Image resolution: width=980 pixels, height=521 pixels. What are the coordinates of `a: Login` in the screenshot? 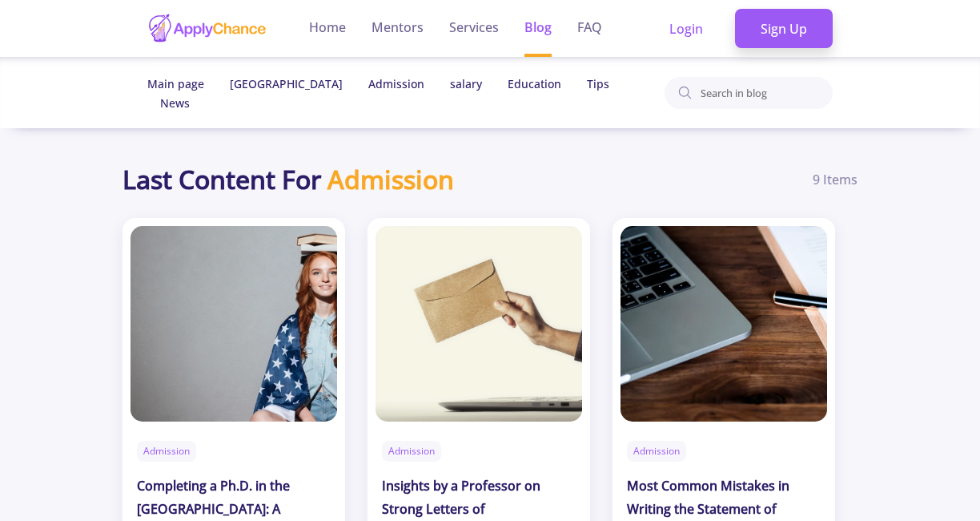 It's located at (686, 29).